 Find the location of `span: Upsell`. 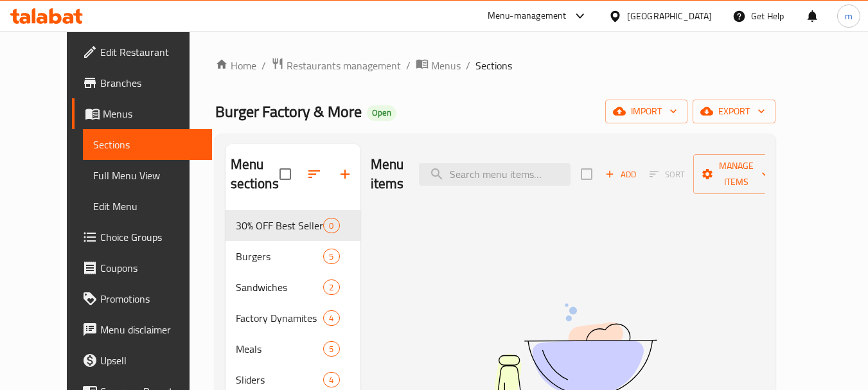

span: Upsell is located at coordinates (151, 361).